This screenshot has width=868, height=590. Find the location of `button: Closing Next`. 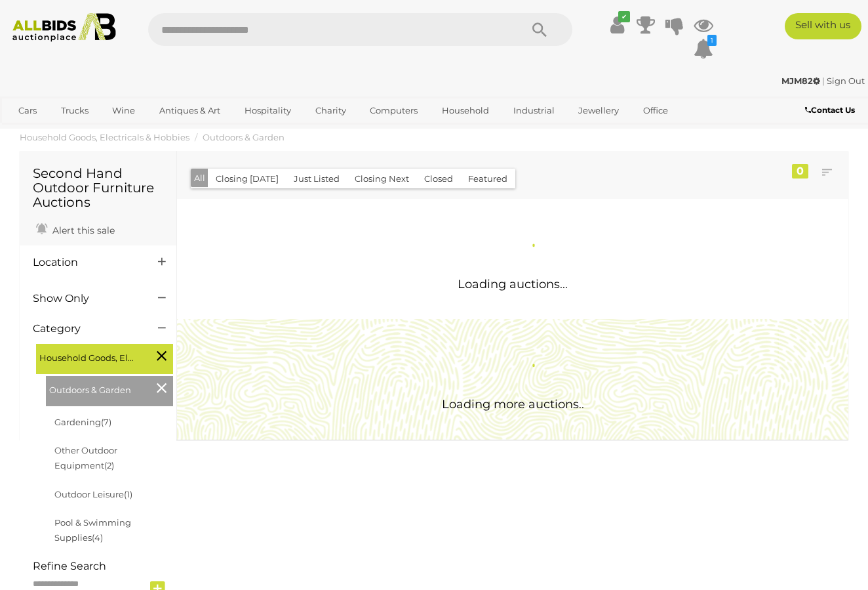

button: Closing Next is located at coordinates (381, 179).